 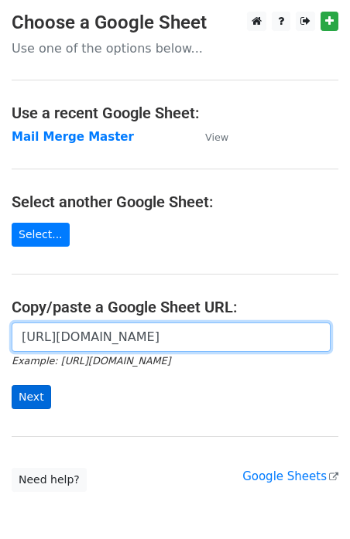 What do you see at coordinates (217, 137) in the screenshot?
I see `small: View` at bounding box center [217, 137].